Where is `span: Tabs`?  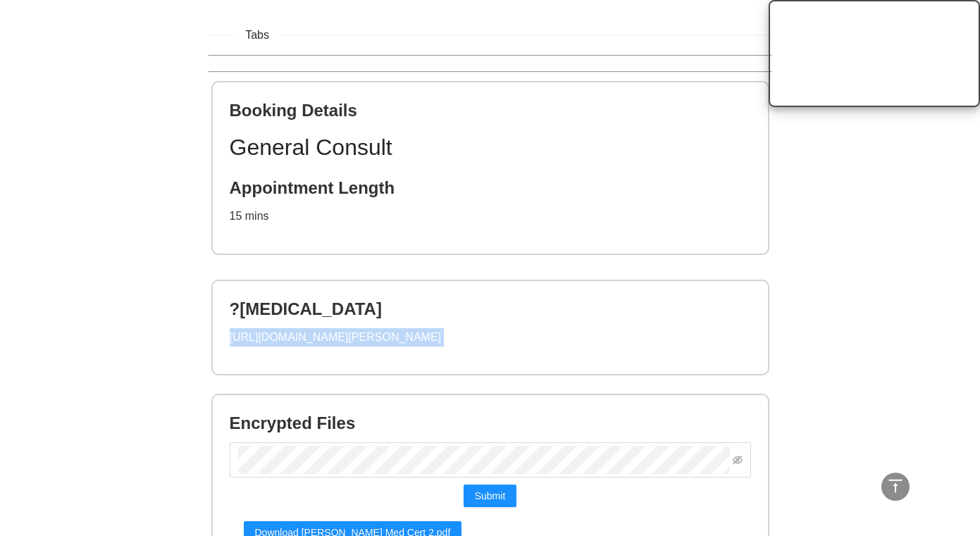 span: Tabs is located at coordinates (257, 34).